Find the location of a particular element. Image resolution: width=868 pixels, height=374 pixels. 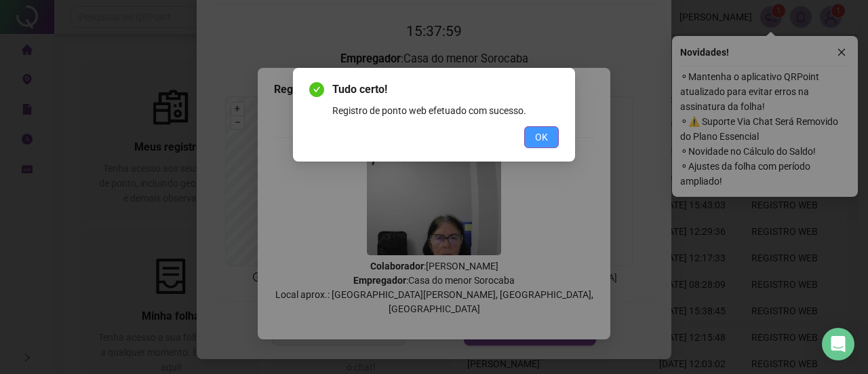

div: Registro de ponto web efetuado com sucesso. is located at coordinates (446, 110).